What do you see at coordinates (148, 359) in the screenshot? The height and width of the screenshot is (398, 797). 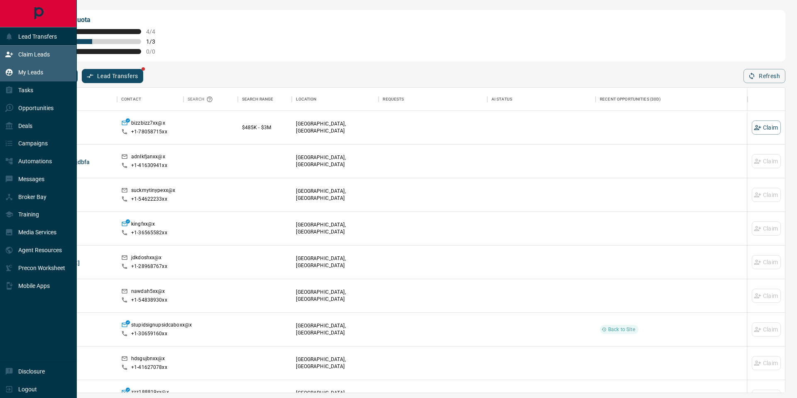 I see `p: hdsgujbnxx@x` at bounding box center [148, 359].